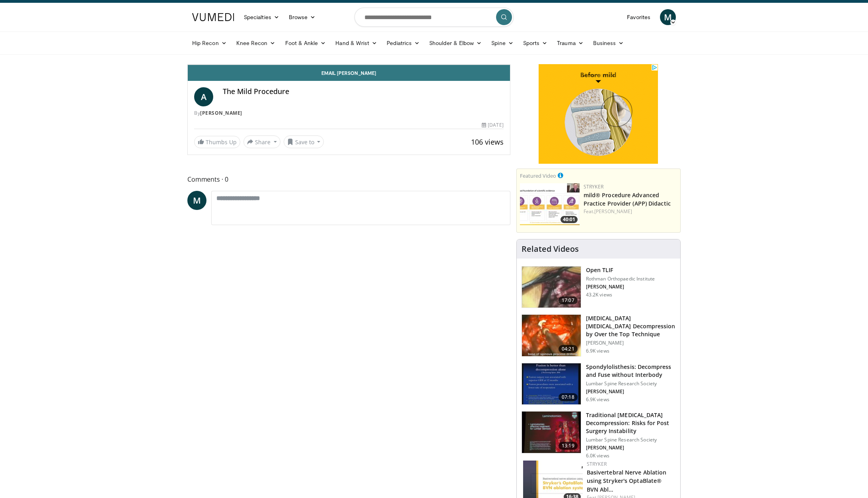 The height and width of the screenshot is (498, 868). I want to click on a: Sports, so click(535, 43).